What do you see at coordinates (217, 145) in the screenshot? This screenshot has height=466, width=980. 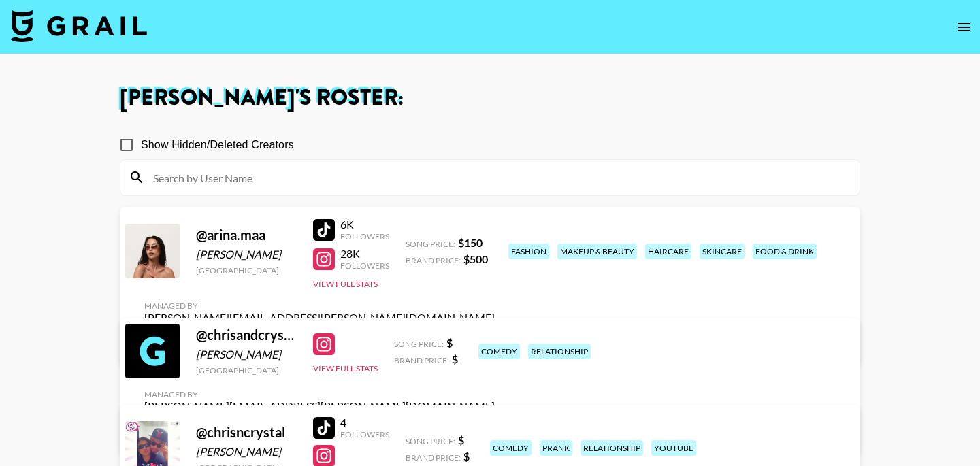 I see `span: Show Hidden/Deleted Creators` at bounding box center [217, 145].